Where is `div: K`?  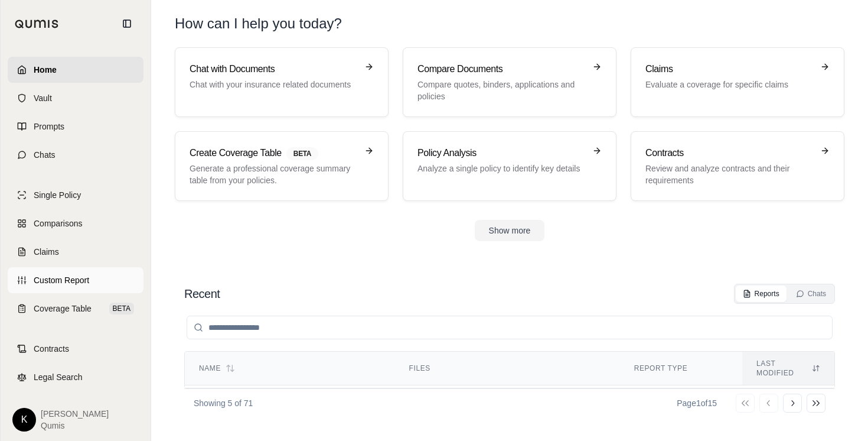 div: K is located at coordinates (24, 420).